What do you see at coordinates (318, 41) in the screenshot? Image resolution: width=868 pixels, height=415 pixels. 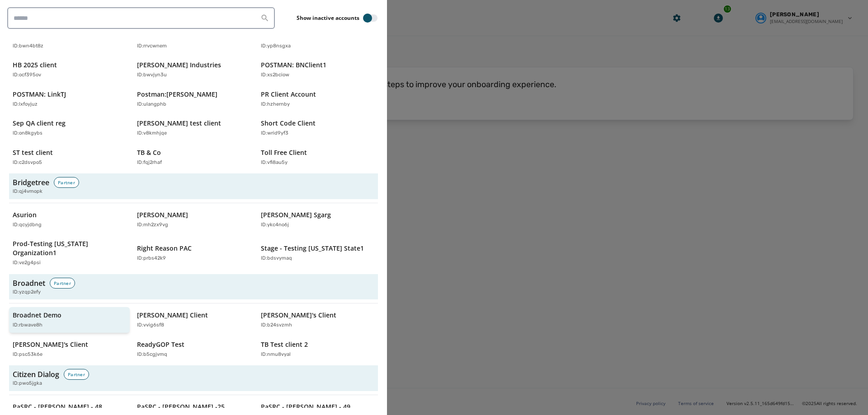 I see `button: API update client 10/2ID:yp8nsgxa` at bounding box center [318, 41].